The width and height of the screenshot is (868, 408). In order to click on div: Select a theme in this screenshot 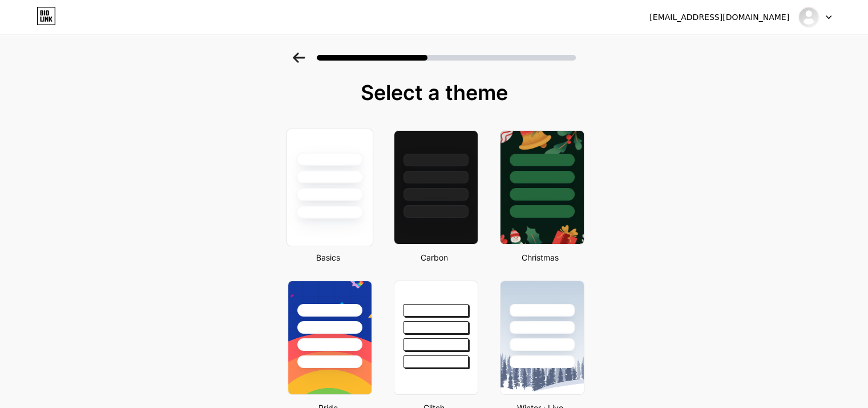, I will do `click(434, 93)`.